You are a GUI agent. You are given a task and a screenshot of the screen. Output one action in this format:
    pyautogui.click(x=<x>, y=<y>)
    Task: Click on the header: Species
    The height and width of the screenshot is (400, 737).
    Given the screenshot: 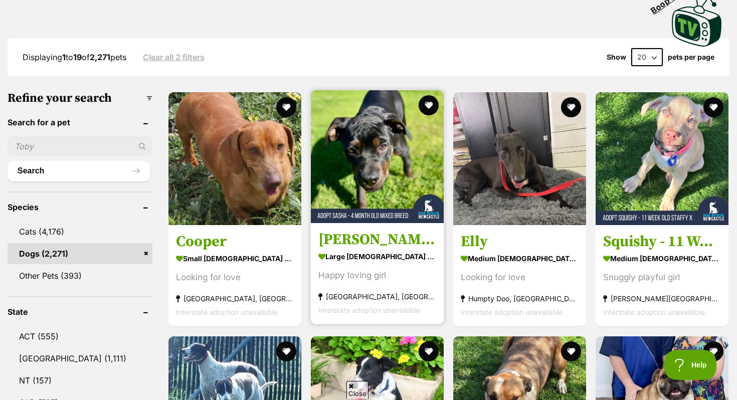 What is the action you would take?
    pyautogui.click(x=80, y=207)
    